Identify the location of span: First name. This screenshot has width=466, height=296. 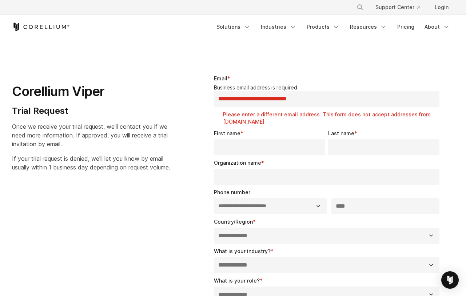
(227, 133).